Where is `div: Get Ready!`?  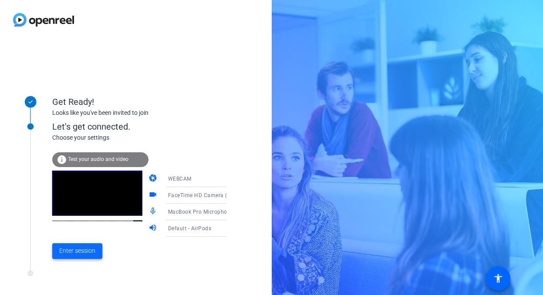 div: Get Ready! is located at coordinates (139, 102).